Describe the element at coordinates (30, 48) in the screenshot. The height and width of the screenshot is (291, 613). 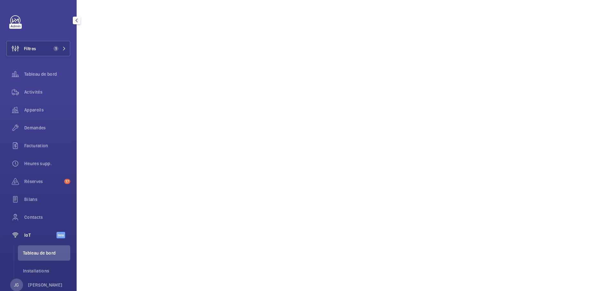
I see `span: Filtres` at that location.